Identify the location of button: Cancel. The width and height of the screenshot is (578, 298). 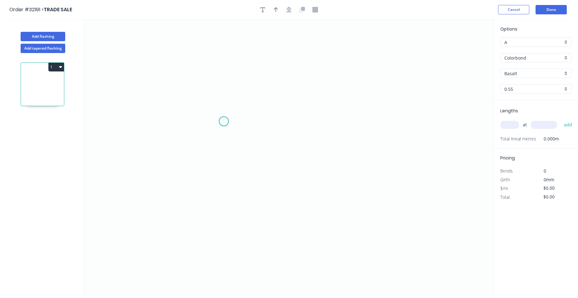
(514, 10).